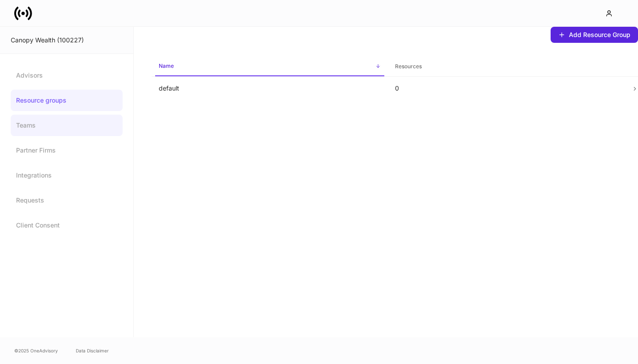 Image resolution: width=638 pixels, height=364 pixels. I want to click on a: Partner Firms, so click(66, 150).